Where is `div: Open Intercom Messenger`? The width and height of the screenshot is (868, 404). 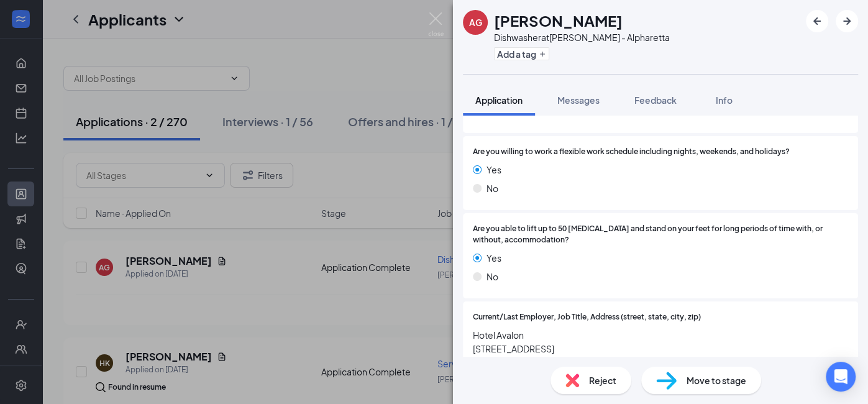 div: Open Intercom Messenger is located at coordinates (841, 377).